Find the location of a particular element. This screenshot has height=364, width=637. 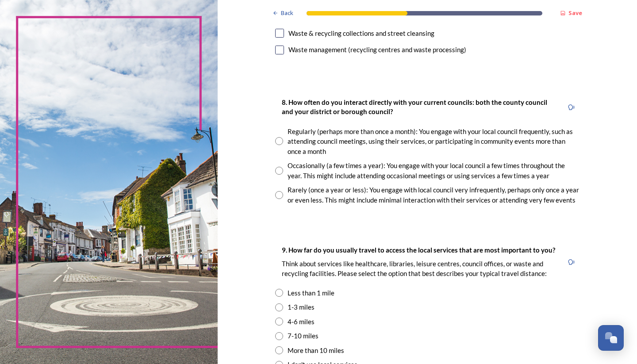

strong: 8. How often do you interact directly with your current councils: both the county council and you... is located at coordinates (415, 106).